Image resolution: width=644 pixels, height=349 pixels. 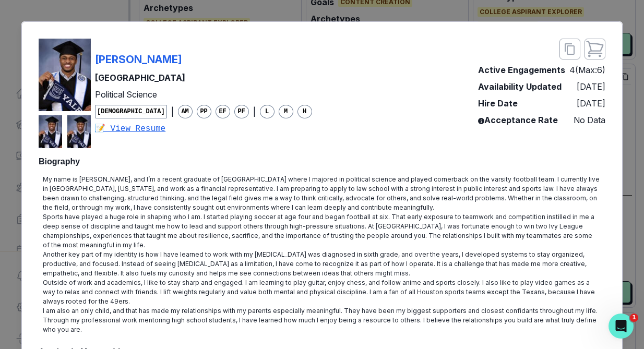 I want to click on p: Acceptance Rate, so click(x=517, y=120).